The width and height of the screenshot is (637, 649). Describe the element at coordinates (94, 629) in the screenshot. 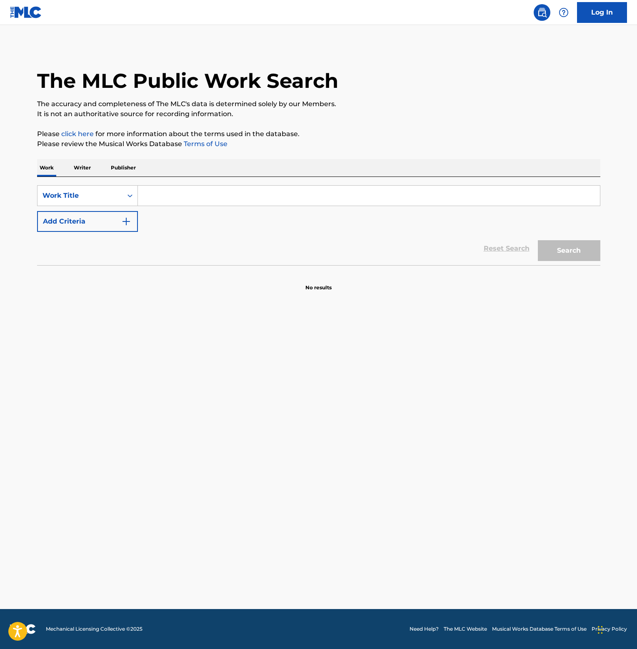

I see `span: Mechanical Licensing Collective © 2025` at that location.